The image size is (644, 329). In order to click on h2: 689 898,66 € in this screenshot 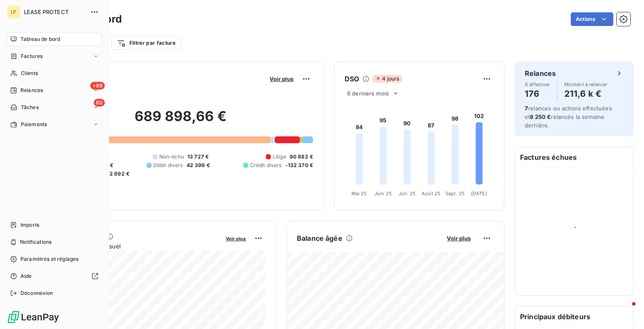, I will do `click(180, 120)`.